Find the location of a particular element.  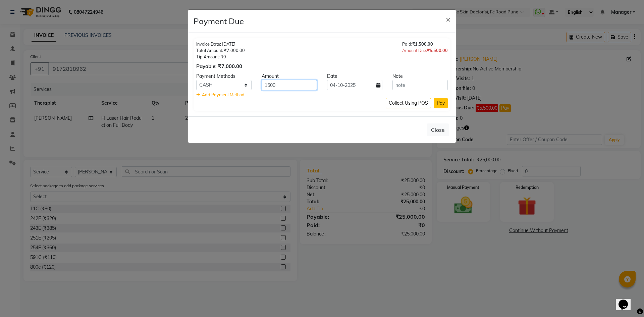

span: Add Payment Method is located at coordinates (223, 95).